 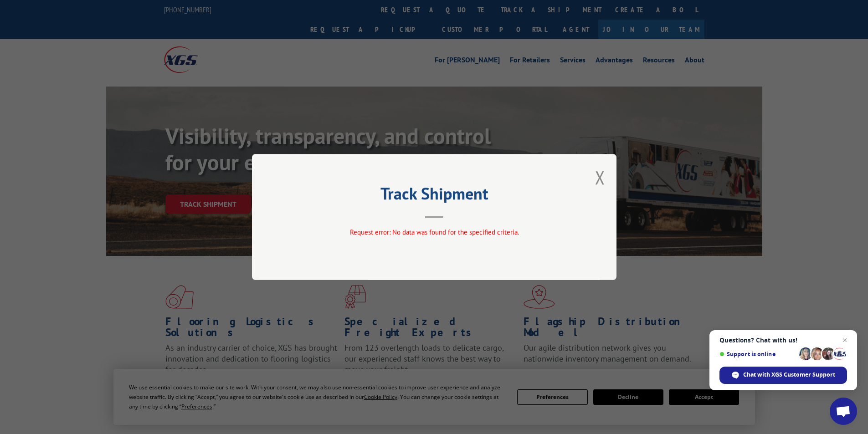 I want to click on span: Support is online, so click(x=758, y=354).